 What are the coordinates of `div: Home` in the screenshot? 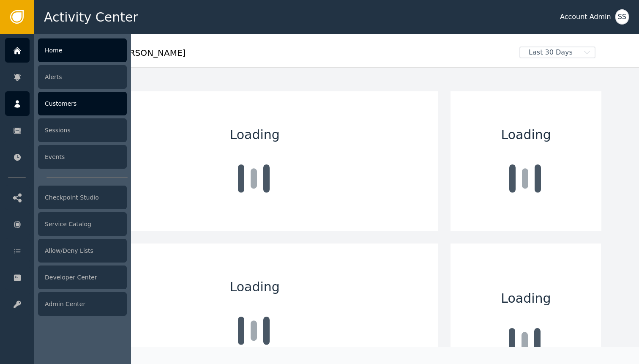 It's located at (82, 51).